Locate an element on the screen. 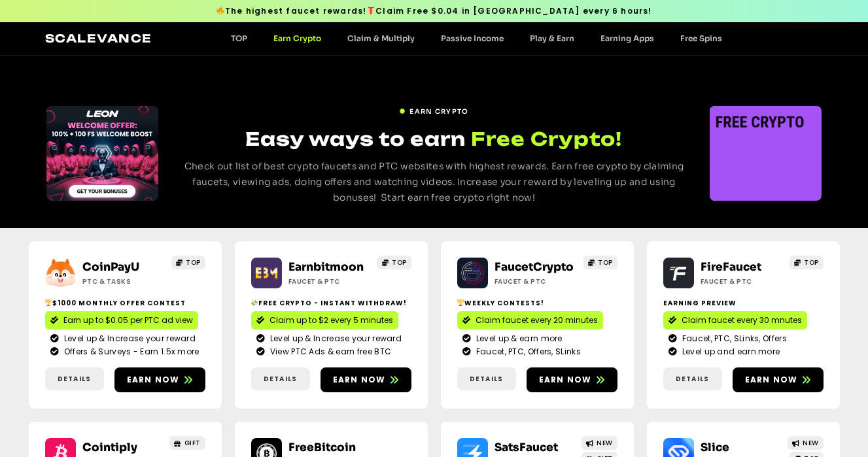 The height and width of the screenshot is (457, 868). a: Claim faucet every 20 minutes is located at coordinates (530, 320).